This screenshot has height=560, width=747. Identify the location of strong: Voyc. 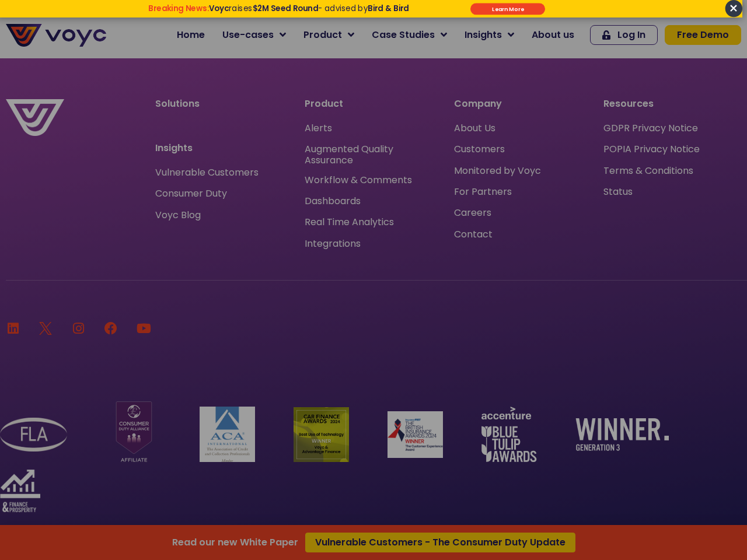
(219, 8).